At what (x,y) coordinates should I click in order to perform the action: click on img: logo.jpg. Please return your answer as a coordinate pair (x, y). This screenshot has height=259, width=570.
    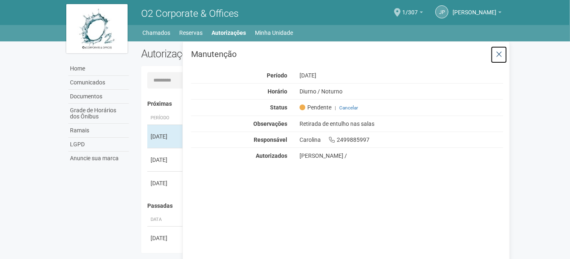
    Looking at the image, I should click on (97, 29).